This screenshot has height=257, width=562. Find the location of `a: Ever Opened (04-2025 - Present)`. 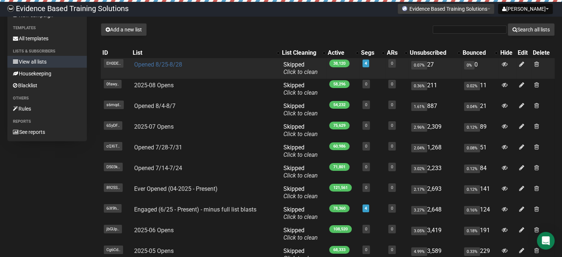

a: Ever Opened (04-2025 - Present) is located at coordinates (176, 188).